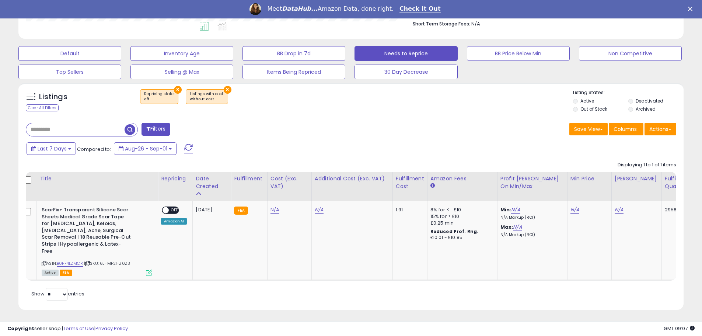 The image size is (702, 336). What do you see at coordinates (70, 263) in the screenshot?
I see `a: B0FF4LZMCR` at bounding box center [70, 263].